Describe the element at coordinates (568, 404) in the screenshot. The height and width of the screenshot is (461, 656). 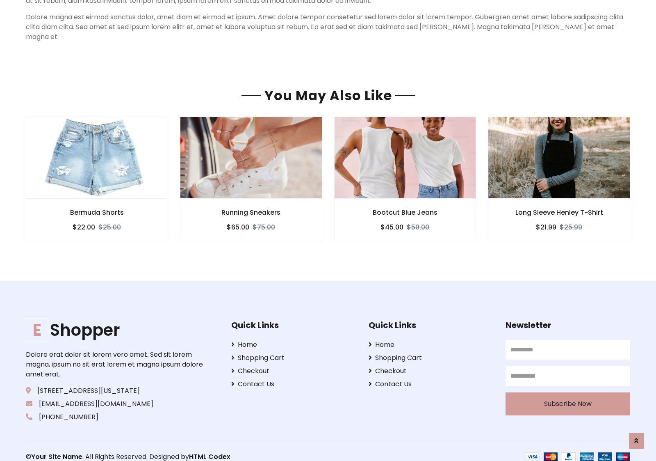
I see `button: Subscribe Now` at that location.